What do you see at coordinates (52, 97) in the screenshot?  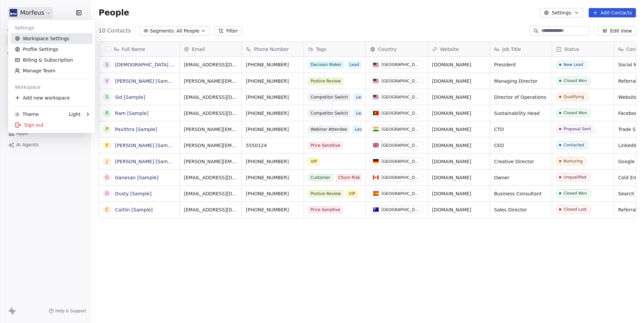 I see `div: Add new workspace` at bounding box center [52, 97].